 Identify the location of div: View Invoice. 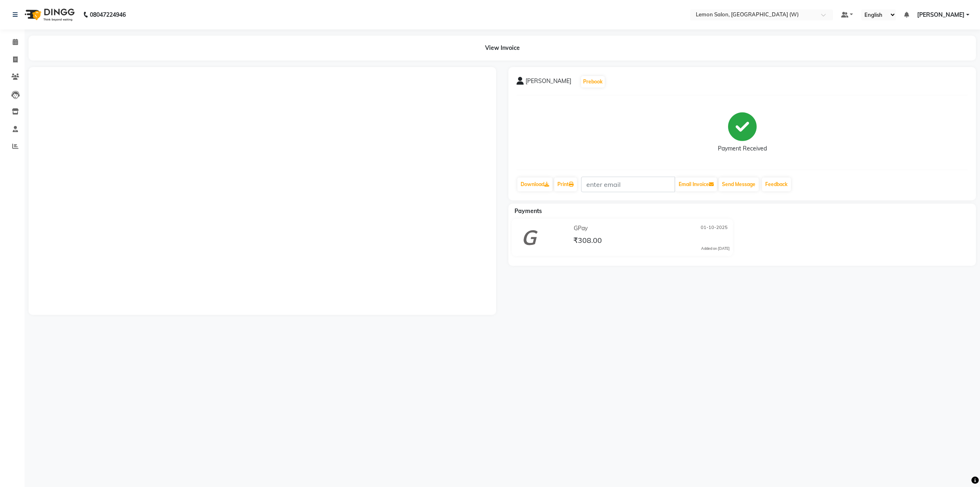
(502, 48).